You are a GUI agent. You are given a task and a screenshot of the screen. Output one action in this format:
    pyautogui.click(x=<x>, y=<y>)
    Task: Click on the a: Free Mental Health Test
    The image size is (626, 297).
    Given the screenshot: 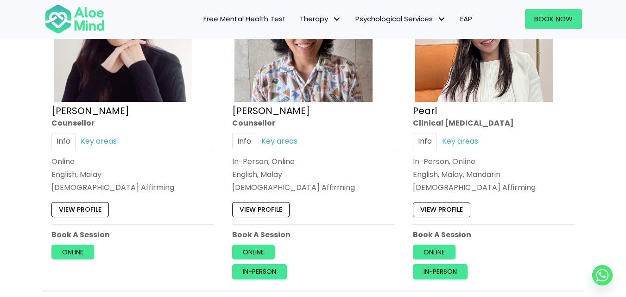 What is the action you would take?
    pyautogui.click(x=245, y=19)
    